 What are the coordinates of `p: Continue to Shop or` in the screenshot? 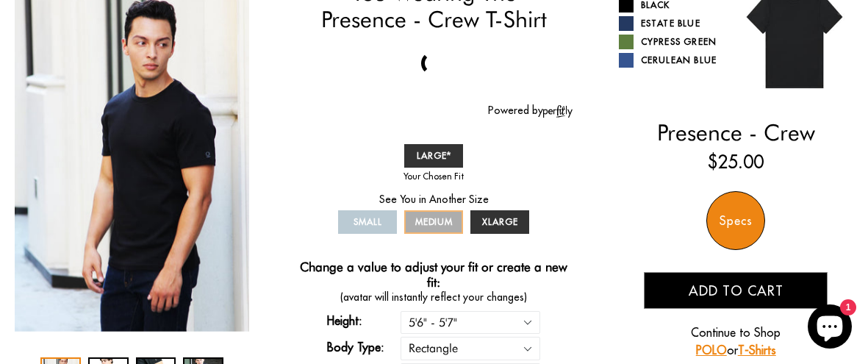 It's located at (736, 341).